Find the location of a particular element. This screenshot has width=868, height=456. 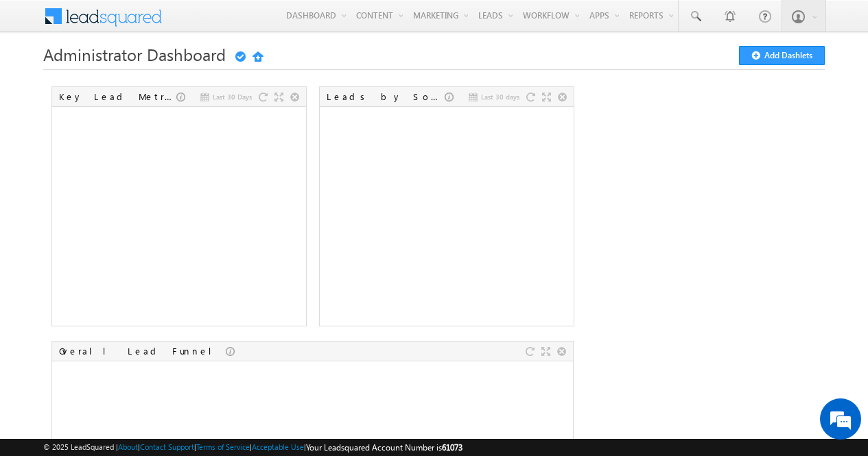

div: Overall Lead Funnel is located at coordinates (142, 351).